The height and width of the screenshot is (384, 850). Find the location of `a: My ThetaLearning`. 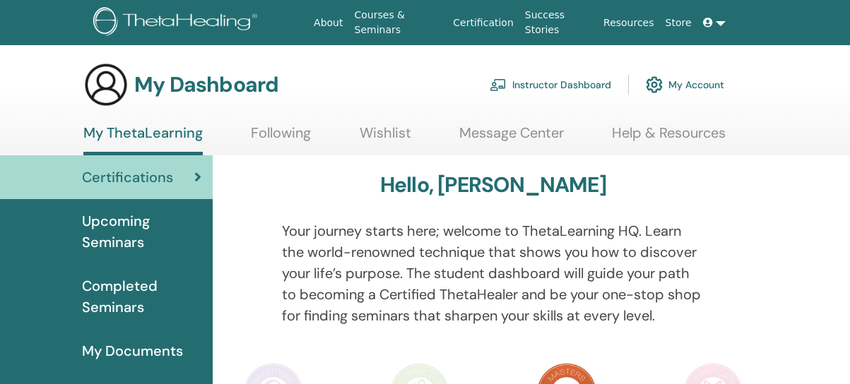

a: My ThetaLearning is located at coordinates (143, 140).